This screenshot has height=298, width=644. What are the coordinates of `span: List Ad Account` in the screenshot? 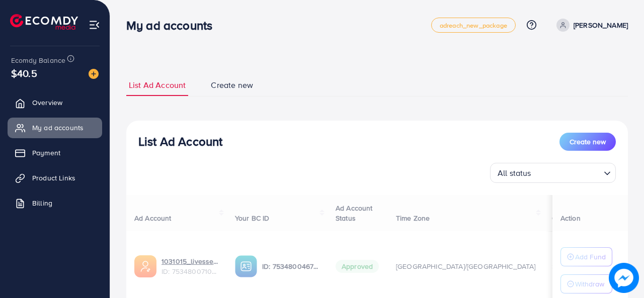 It's located at (157, 85).